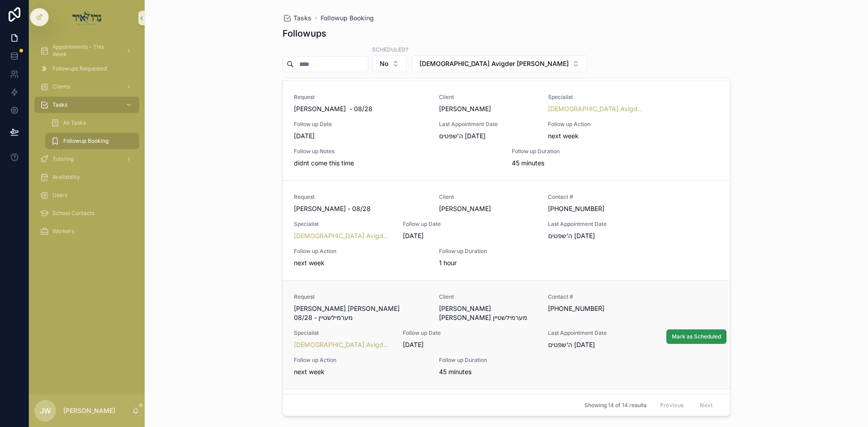 Image resolution: width=868 pixels, height=427 pixels. What do you see at coordinates (73, 214) in the screenshot?
I see `span: School Contacts` at bounding box center [73, 214].